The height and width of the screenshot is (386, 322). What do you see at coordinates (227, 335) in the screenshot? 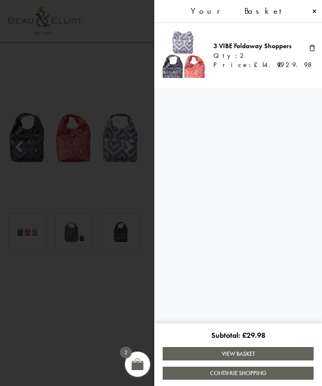
I see `span: Subtotal` at bounding box center [227, 335].